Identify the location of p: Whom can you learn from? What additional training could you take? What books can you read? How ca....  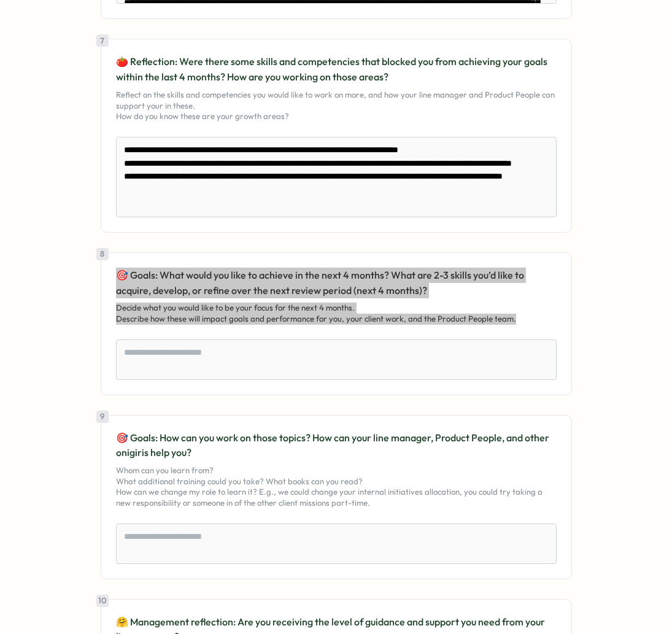
(336, 486).